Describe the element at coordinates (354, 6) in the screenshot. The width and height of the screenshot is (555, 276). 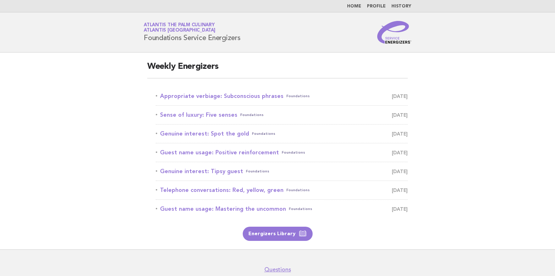
I see `a: Home` at that location.